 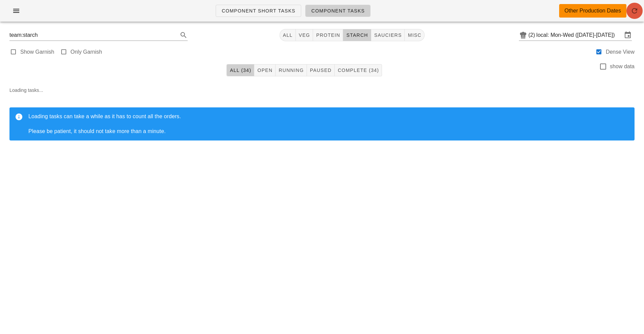 I want to click on button: veg, so click(x=304, y=35).